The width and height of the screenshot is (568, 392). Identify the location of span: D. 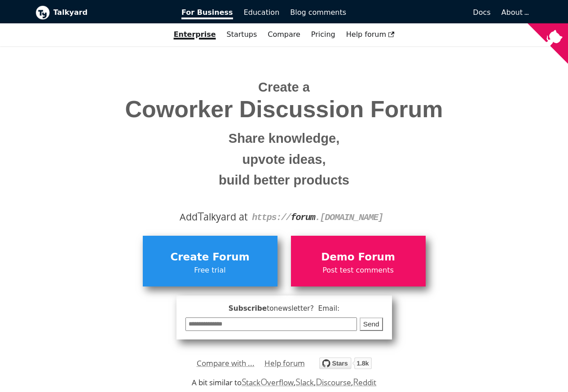
(319, 382).